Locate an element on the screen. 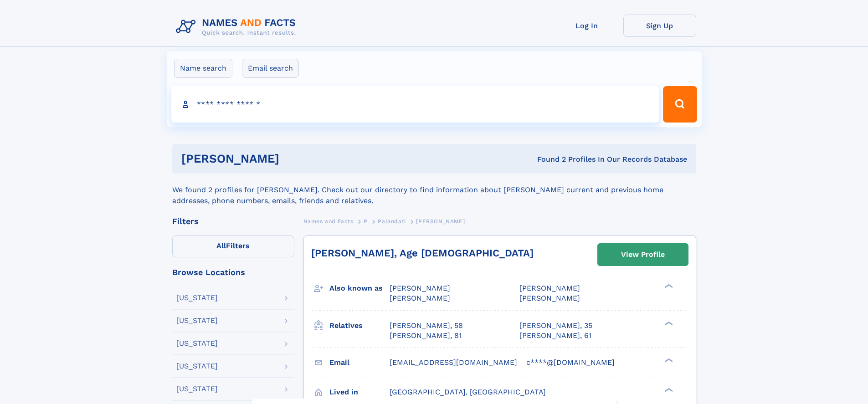 The image size is (868, 404). a: Sign Up is located at coordinates (660, 25).